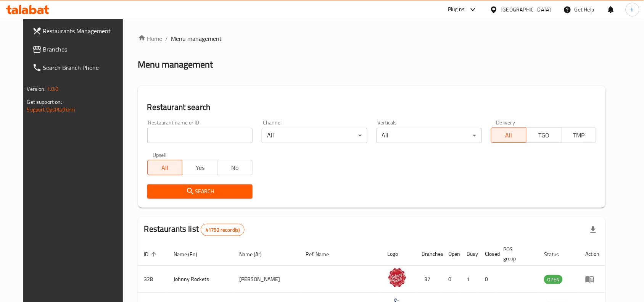 Image resolution: width=644 pixels, height=302 pixels. I want to click on span: 1.0.0, so click(53, 89).